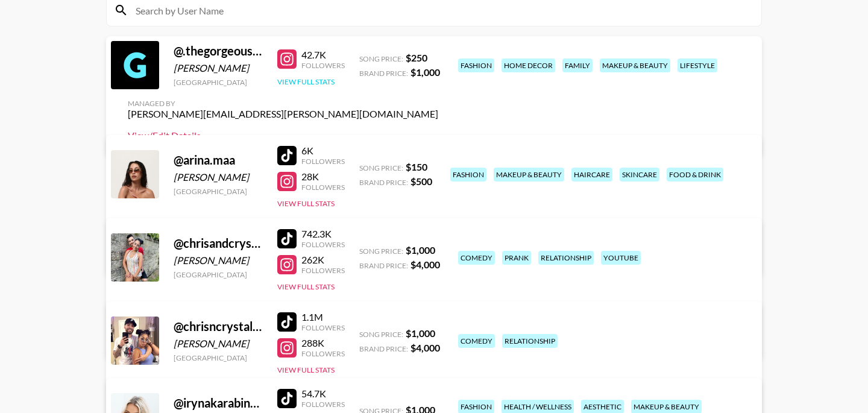 This screenshot has height=413, width=868. What do you see at coordinates (218, 326) in the screenshot?
I see `div: @ chrisncrystal14` at bounding box center [218, 326].